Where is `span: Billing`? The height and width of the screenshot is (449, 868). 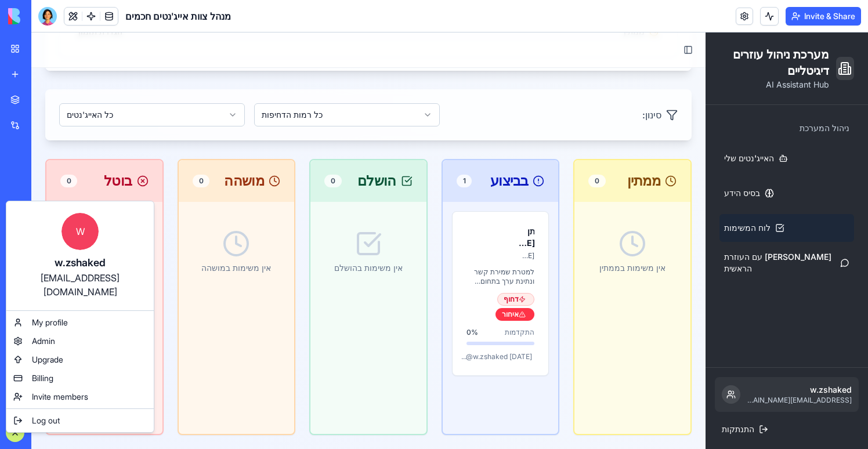
span: Billing is located at coordinates (43, 378).